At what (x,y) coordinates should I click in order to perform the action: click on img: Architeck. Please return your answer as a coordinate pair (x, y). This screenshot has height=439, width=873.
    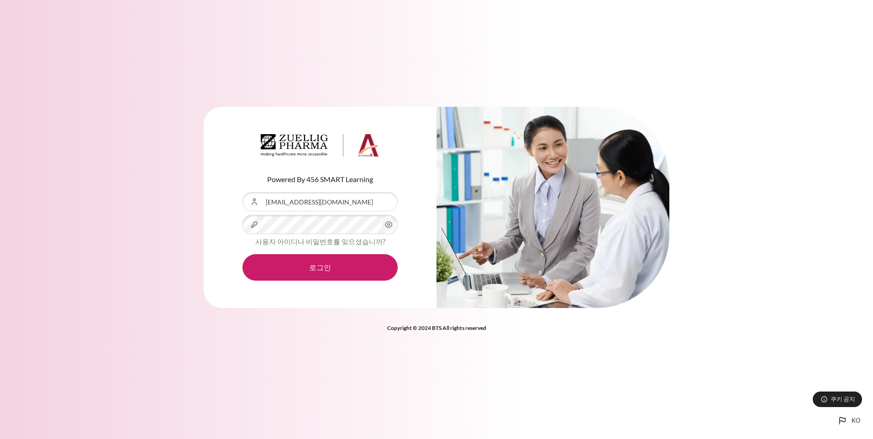
    Looking at the image, I should click on (320, 146).